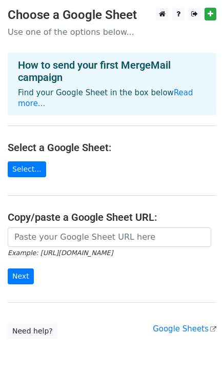 The image size is (224, 376). I want to click on a: Google Sheets, so click(185, 329).